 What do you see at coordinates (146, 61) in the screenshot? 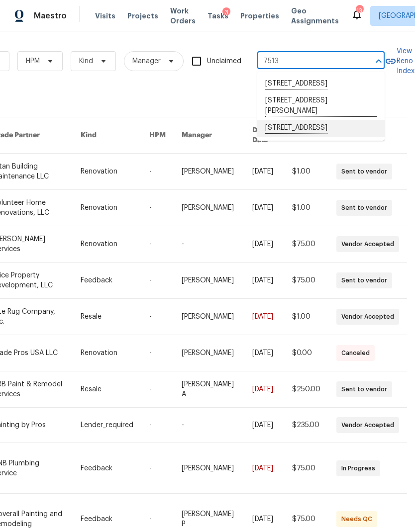
I see `span: Manager` at bounding box center [146, 61].